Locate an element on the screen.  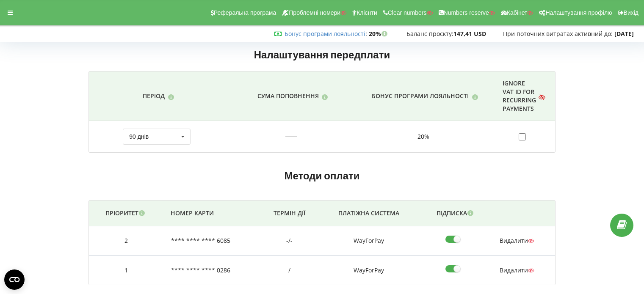
button: Open CMP widget is located at coordinates (14, 280).